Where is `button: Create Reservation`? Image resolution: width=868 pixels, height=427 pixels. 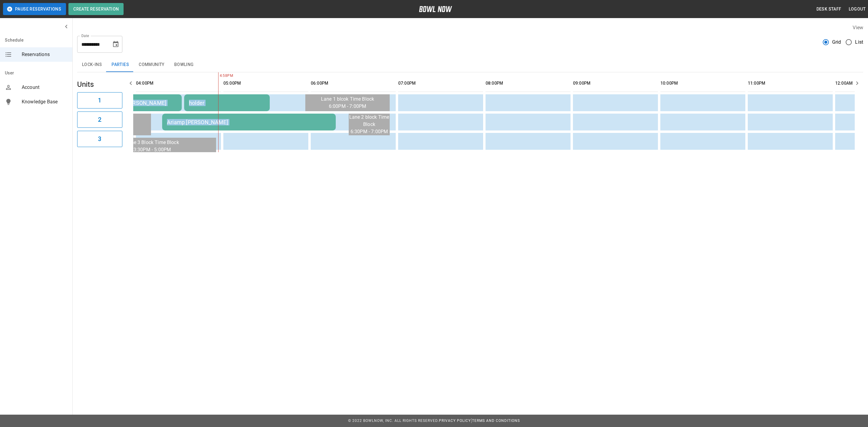
button: Create Reservation is located at coordinates (96, 9).